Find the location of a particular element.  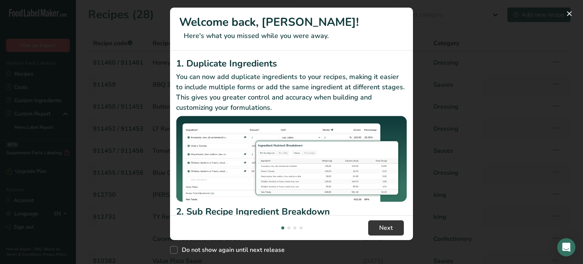

span: Do not show again until next release is located at coordinates (231, 250).